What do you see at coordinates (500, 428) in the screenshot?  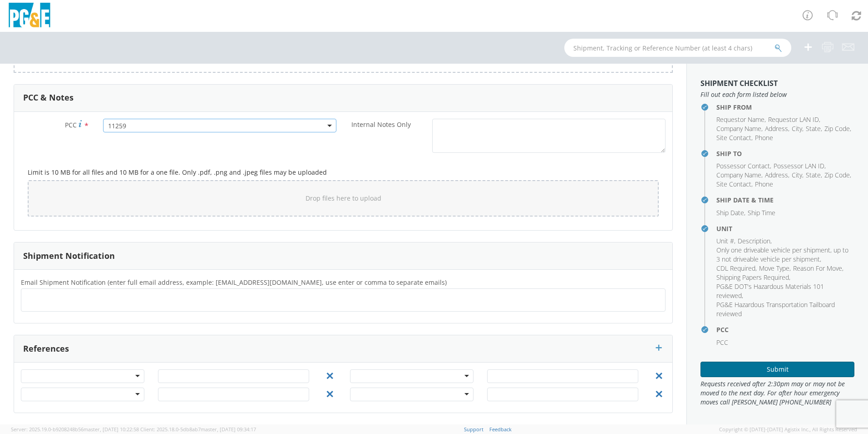 I see `a: Feedback` at bounding box center [500, 428].